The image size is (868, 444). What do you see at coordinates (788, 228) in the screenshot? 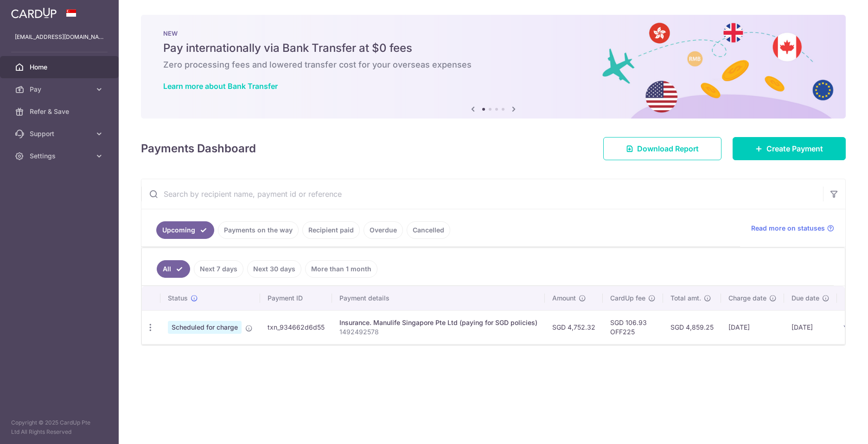
I see `span: Read more on statuses` at bounding box center [788, 228].